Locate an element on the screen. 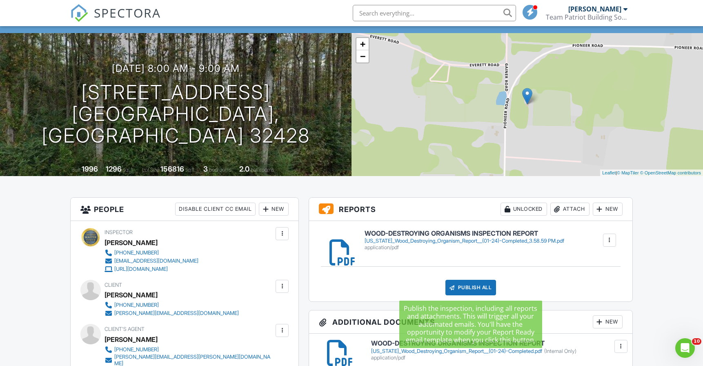 The height and width of the screenshot is (366, 703). h3: Additional Documents is located at coordinates (470, 321).